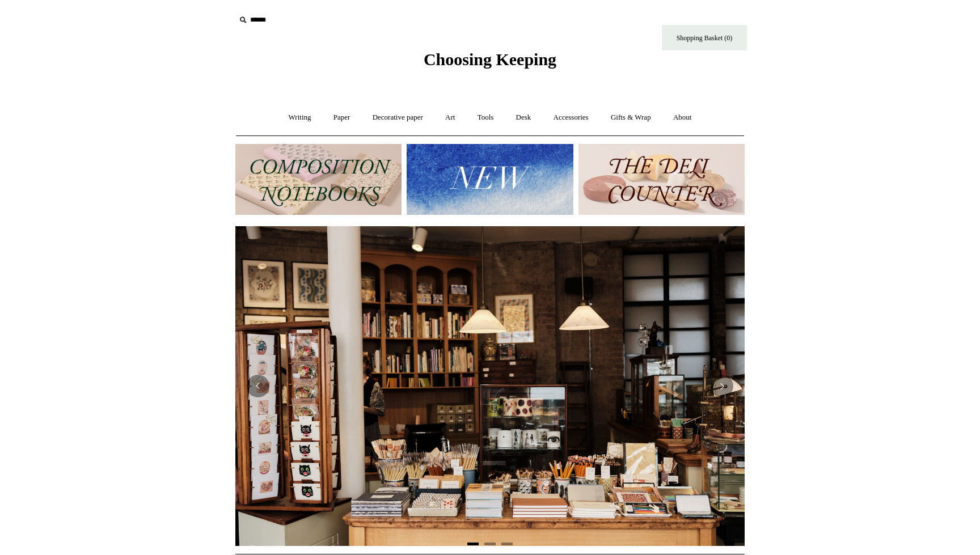  Describe the element at coordinates (682, 117) in the screenshot. I see `a: About` at that location.